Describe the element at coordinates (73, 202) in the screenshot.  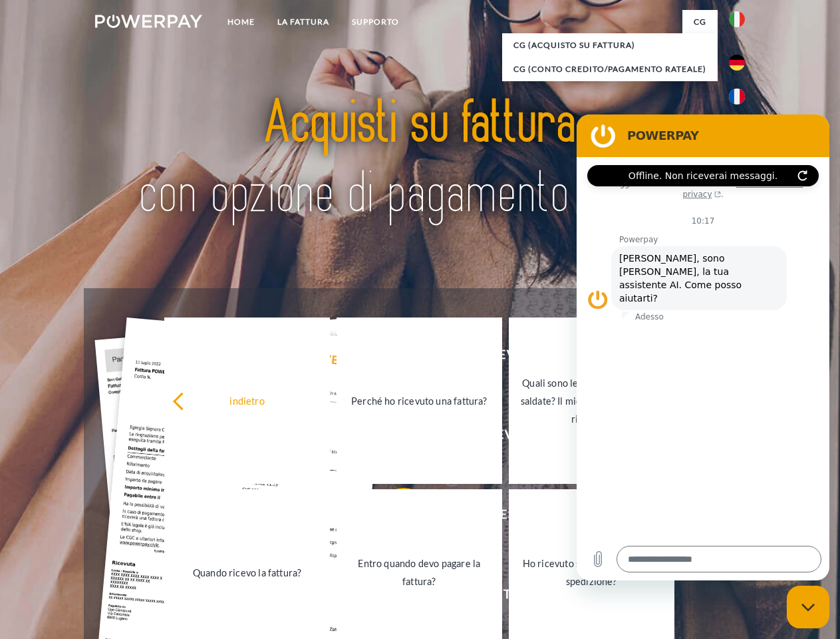
I see `p: Adesso` at that location.